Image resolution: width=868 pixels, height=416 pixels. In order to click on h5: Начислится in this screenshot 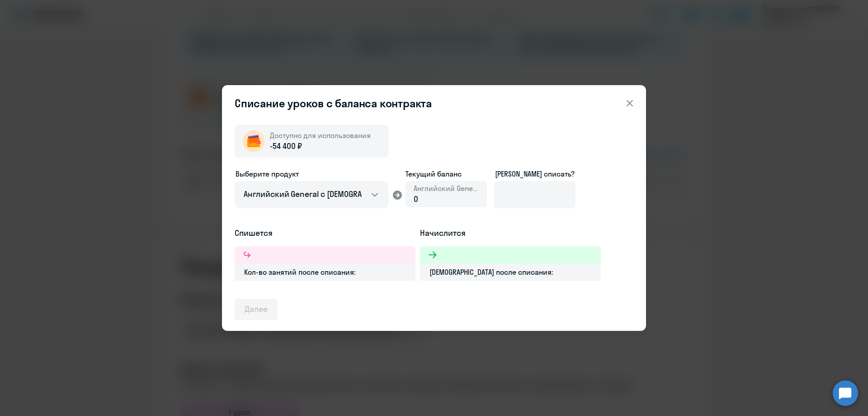, I will do `click(511, 233)`.